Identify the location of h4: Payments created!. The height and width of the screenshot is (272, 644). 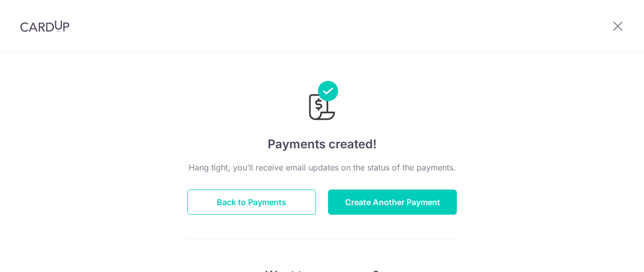
(322, 144).